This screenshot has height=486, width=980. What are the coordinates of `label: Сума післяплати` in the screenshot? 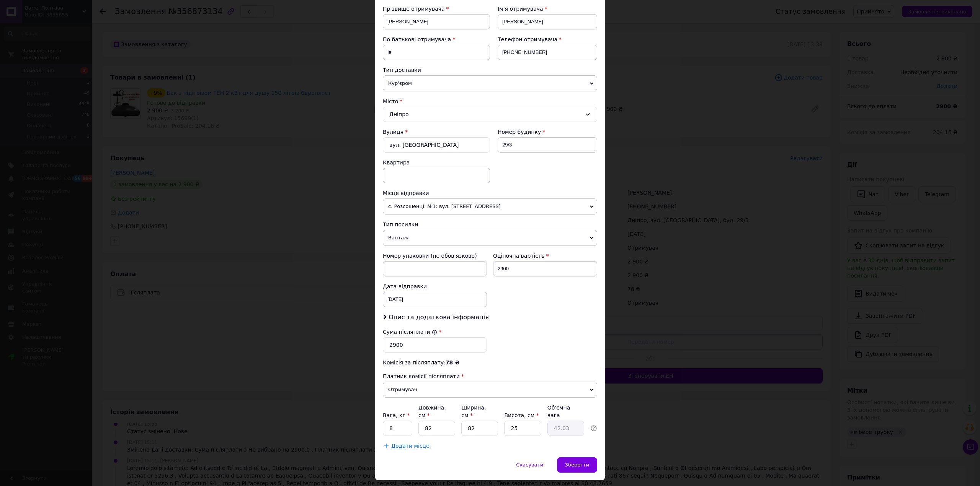 It's located at (410, 332).